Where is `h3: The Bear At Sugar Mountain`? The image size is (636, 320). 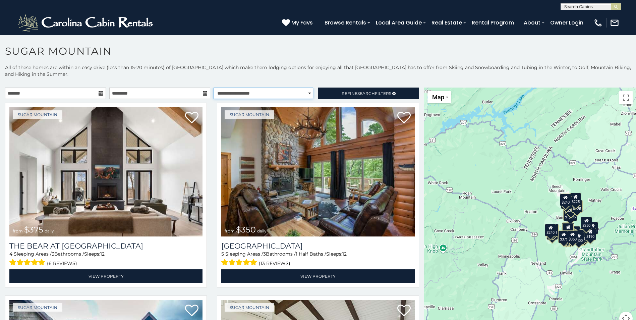 h3: The Bear At Sugar Mountain is located at coordinates (106, 246).